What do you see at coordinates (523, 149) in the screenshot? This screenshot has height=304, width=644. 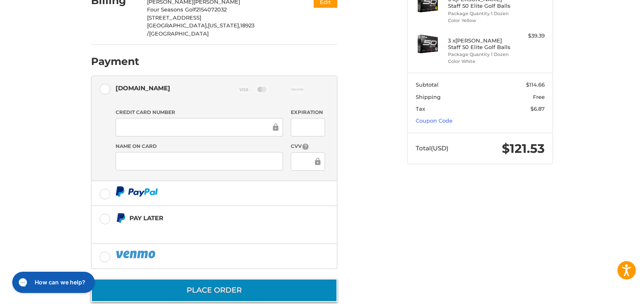 I see `span: $121.53` at bounding box center [523, 149].